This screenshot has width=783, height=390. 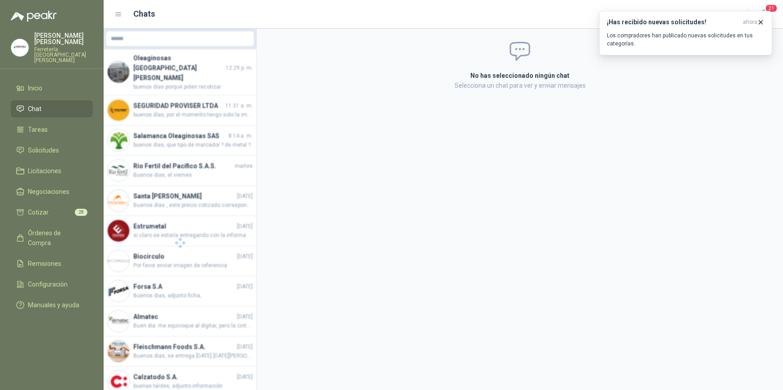 I want to click on h1: Chats, so click(x=144, y=14).